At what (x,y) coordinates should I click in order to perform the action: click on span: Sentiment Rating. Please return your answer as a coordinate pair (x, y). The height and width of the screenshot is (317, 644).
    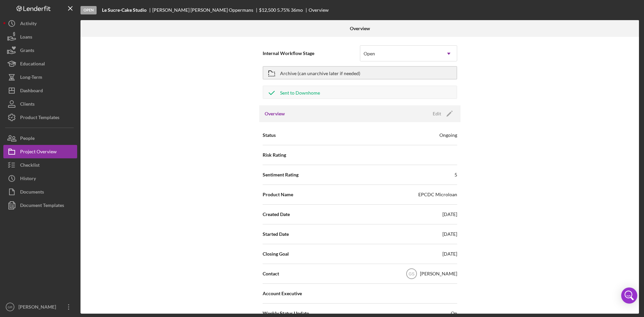
    Looking at the image, I should click on (280, 175).